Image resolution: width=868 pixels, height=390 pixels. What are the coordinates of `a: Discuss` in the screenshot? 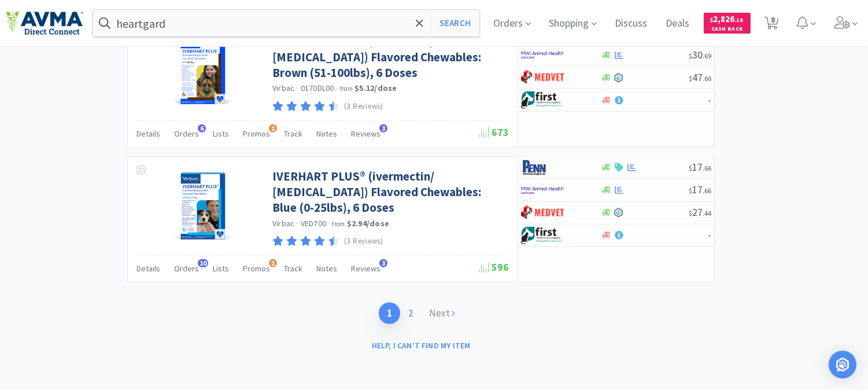 It's located at (632, 24).